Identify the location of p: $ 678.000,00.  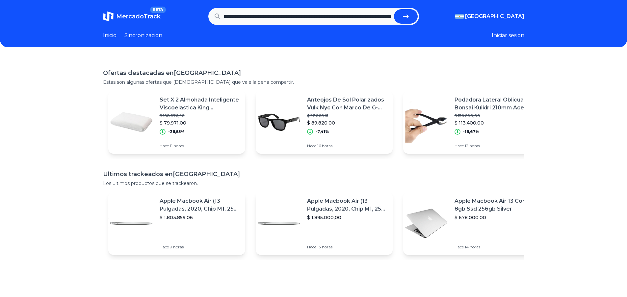
(494, 218).